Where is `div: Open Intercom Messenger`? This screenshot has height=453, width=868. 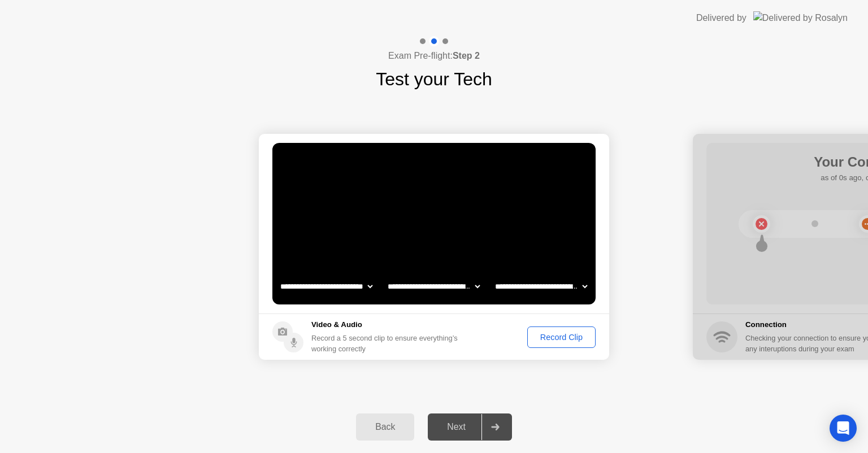
div: Open Intercom Messenger is located at coordinates (843, 428).